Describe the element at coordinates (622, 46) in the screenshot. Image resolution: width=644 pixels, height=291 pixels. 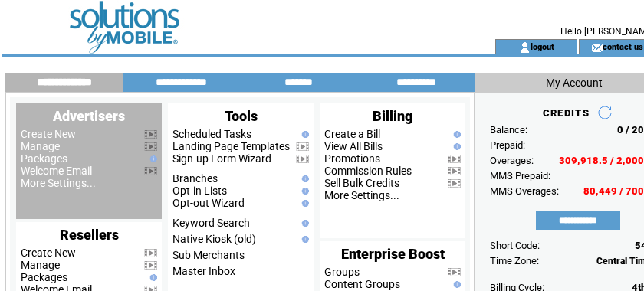
I see `a: contact us` at that location.